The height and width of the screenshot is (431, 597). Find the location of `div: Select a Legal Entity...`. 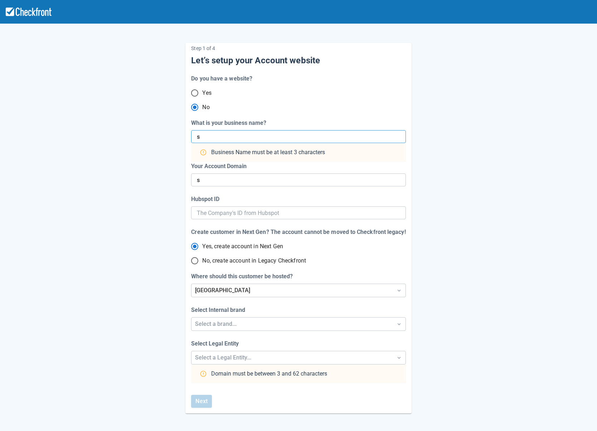

div: Select a Legal Entity... is located at coordinates (291, 358).